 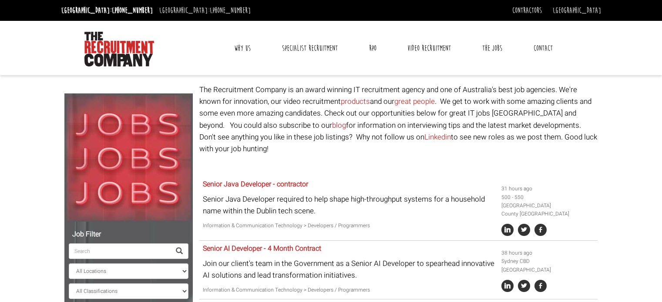 I want to click on input: Search, so click(x=120, y=251).